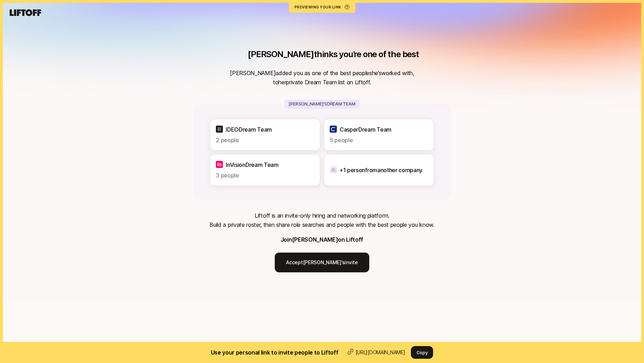 The image size is (644, 363). Describe the element at coordinates (275, 352) in the screenshot. I see `h2: Use your personal link to invite people to Liftoff` at that location.